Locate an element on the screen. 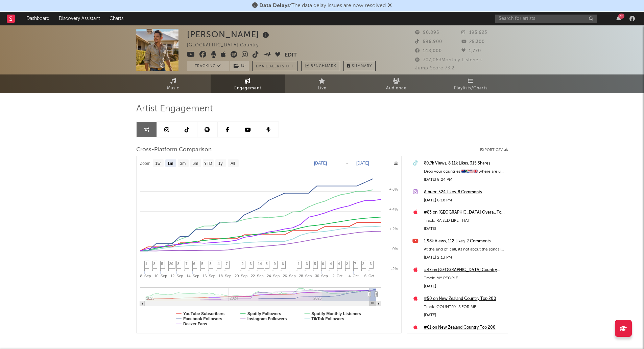  div: At the end of it all, its not about the songs its about the moments we share #sharing #countrymusic is located at coordinates (464, 249).